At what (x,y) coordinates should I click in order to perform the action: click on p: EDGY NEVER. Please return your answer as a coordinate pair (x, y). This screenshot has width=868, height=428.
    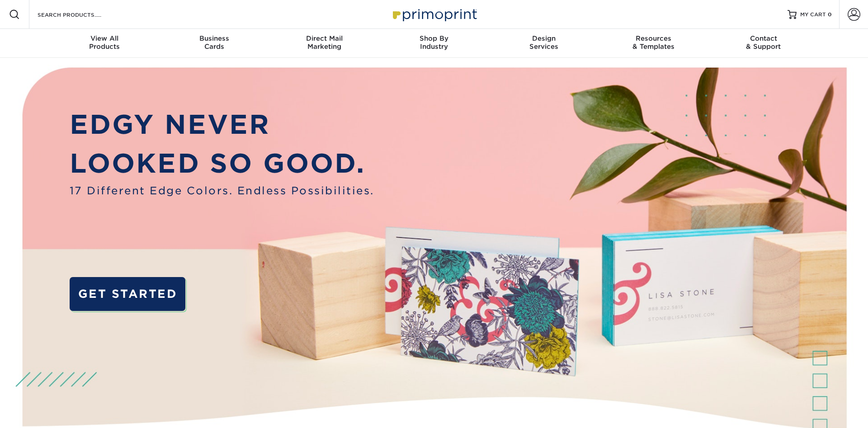
    Looking at the image, I should click on (222, 125).